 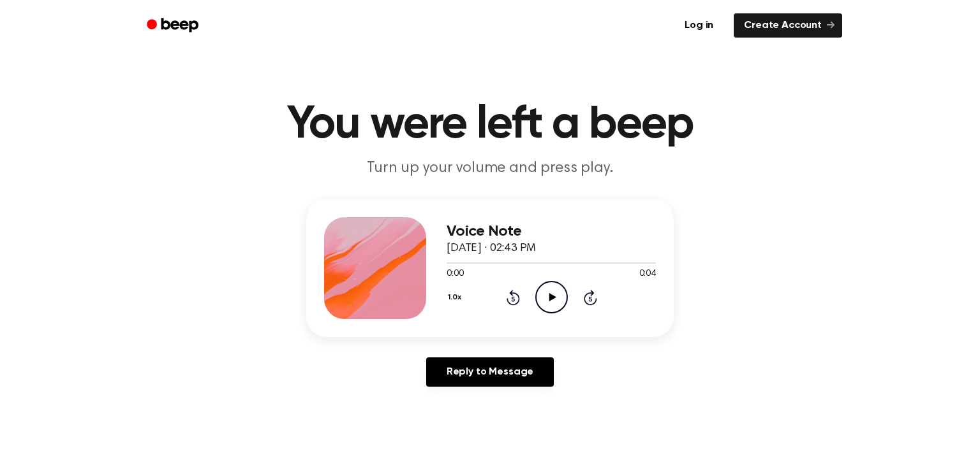 What do you see at coordinates (490, 168) in the screenshot?
I see `p: Turn up your volume and press play.` at bounding box center [490, 168].